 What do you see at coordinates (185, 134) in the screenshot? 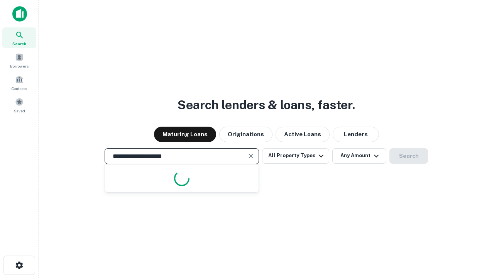
I see `button: Maturing Loans` at bounding box center [185, 134].